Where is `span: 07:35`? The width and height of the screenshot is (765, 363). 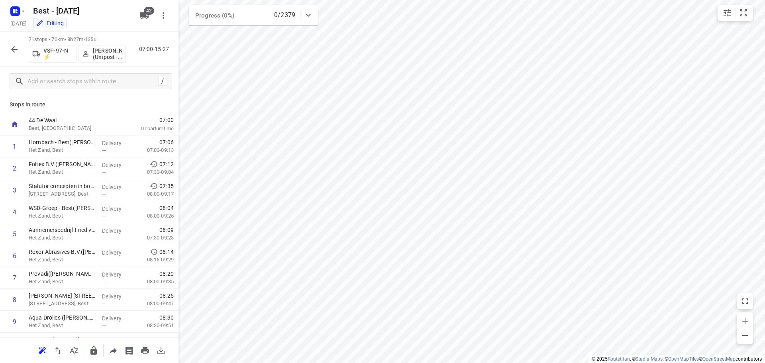
span: 07:35 is located at coordinates (167, 186).